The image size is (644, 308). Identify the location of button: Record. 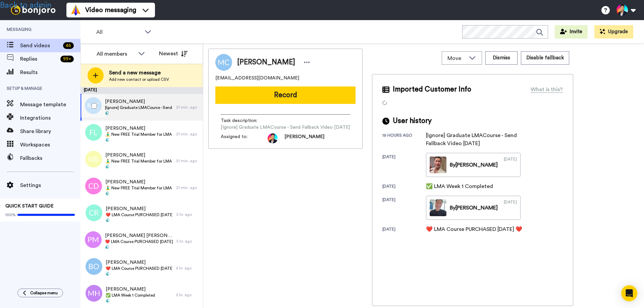
(286, 95).